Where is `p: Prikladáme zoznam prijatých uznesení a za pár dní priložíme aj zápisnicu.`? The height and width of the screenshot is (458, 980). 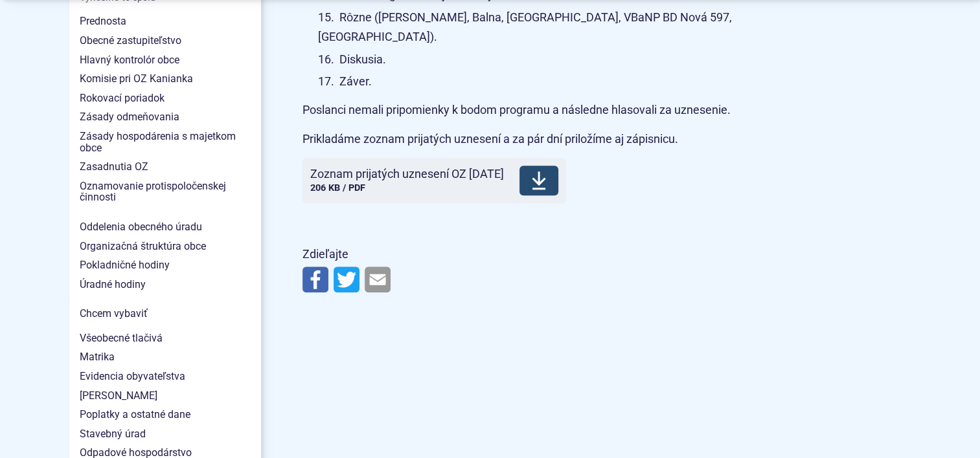 p: Prikladáme zoznam prijatých uznesení a za pár dní priložíme aj zápisnicu. is located at coordinates (532, 139).